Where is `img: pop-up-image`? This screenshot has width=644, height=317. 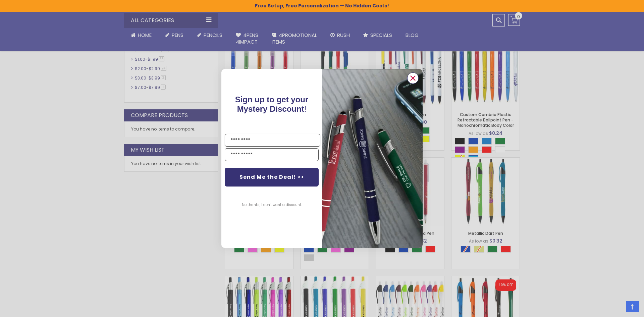
img: pop-up-image is located at coordinates (372, 158).